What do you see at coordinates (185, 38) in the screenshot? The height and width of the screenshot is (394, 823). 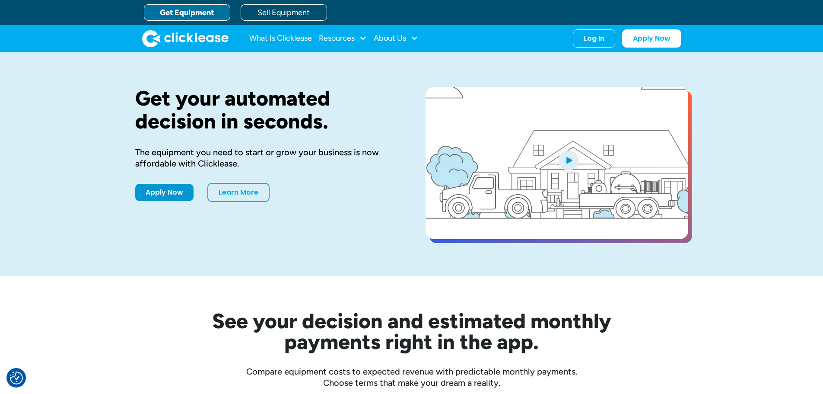 I see `a: home` at bounding box center [185, 38].